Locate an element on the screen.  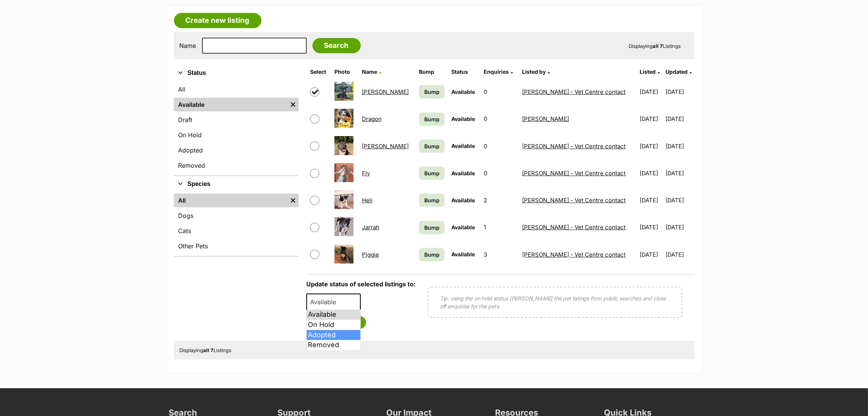
a: Fly is located at coordinates (366, 173).